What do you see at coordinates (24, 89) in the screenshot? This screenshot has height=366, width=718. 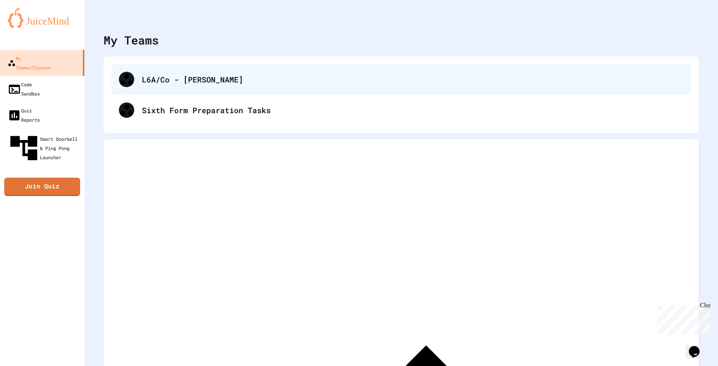 I see `div: Code Sandbox` at bounding box center [24, 89].